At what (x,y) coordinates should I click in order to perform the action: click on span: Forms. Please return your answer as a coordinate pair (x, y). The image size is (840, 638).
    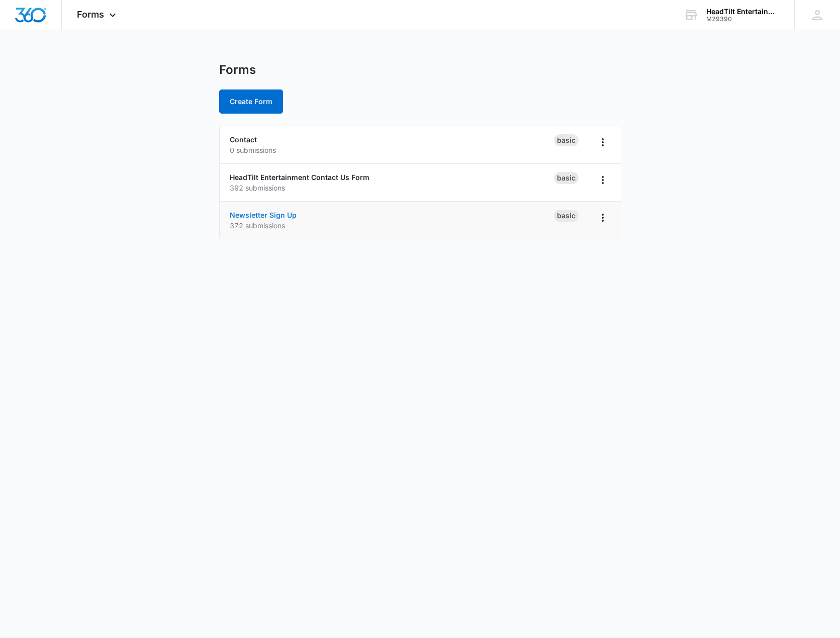
    Looking at the image, I should click on (91, 14).